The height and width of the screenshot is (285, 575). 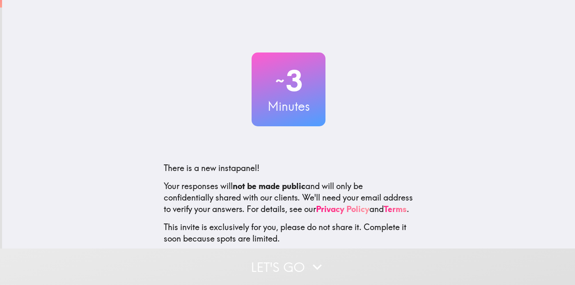 I want to click on a: Privacy Policy, so click(x=342, y=209).